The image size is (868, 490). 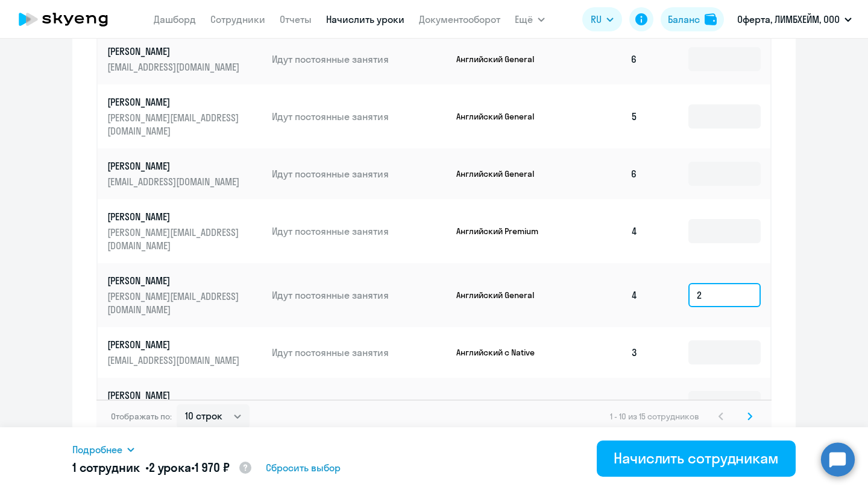 I want to click on button: RU, so click(x=602, y=19).